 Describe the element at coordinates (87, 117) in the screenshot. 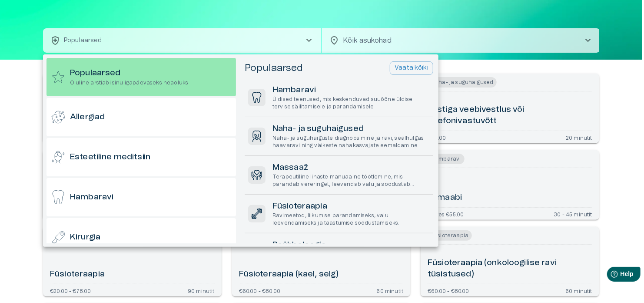

I see `h6: Allergiad` at that location.